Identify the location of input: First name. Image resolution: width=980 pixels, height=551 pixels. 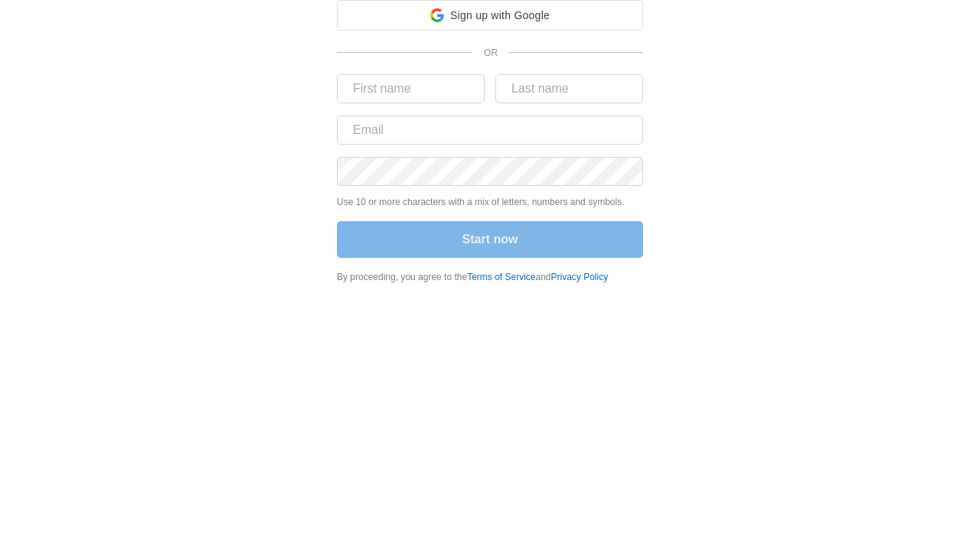
(411, 89).